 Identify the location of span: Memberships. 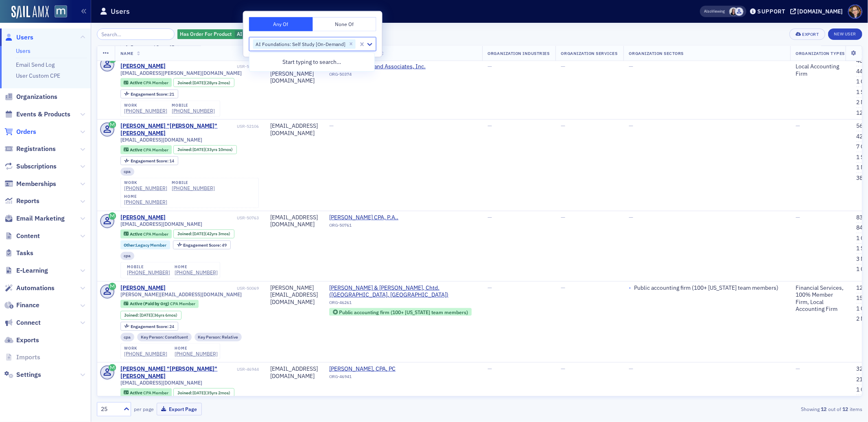
(36, 184).